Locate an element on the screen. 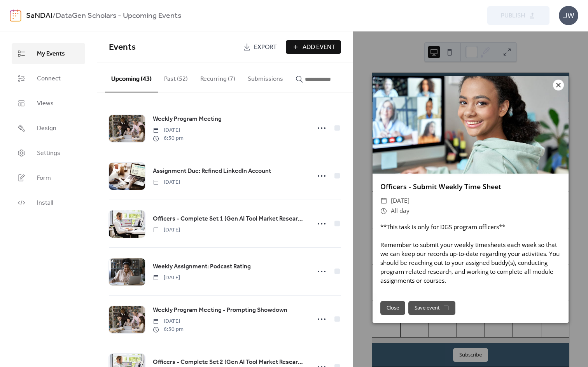 The image size is (588, 367). button: Upcoming (43) is located at coordinates (131, 78).